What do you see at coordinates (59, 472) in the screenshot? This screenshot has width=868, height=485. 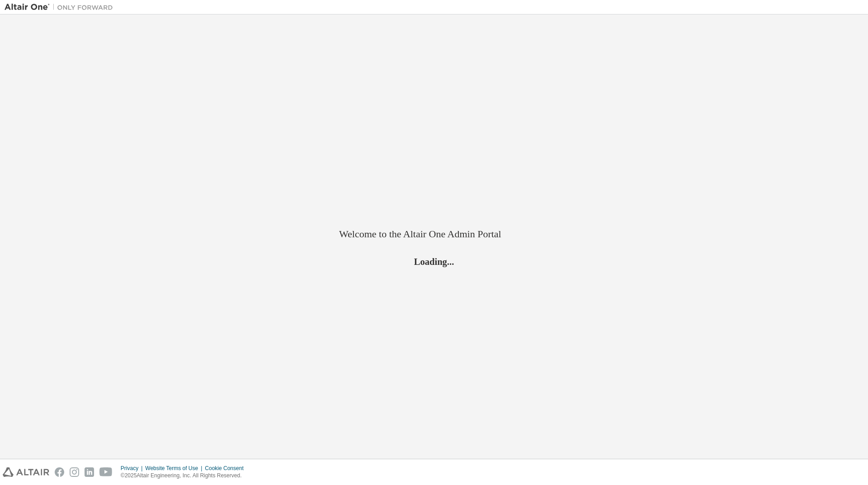 I see `img: facebook.svg` at bounding box center [59, 472].